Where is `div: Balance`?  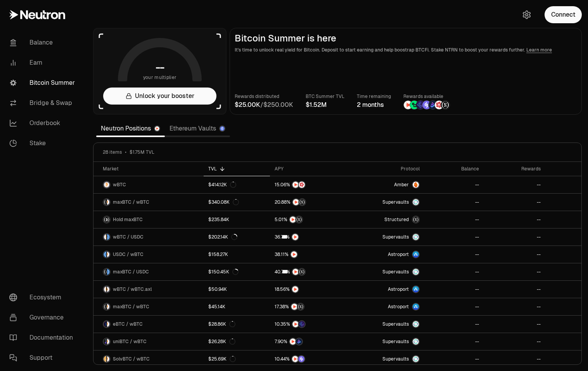
div: Balance is located at coordinates (454, 169).